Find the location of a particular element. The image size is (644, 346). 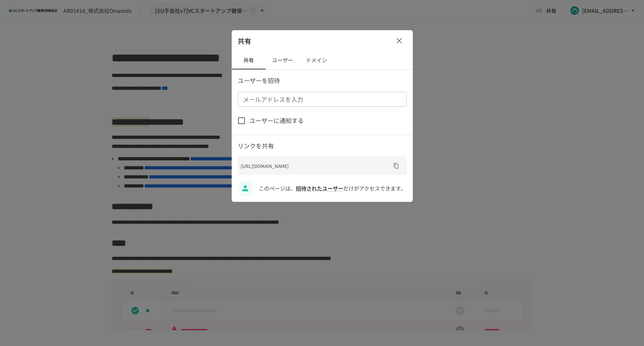

span: 招待されたユーザー is located at coordinates (319, 188).